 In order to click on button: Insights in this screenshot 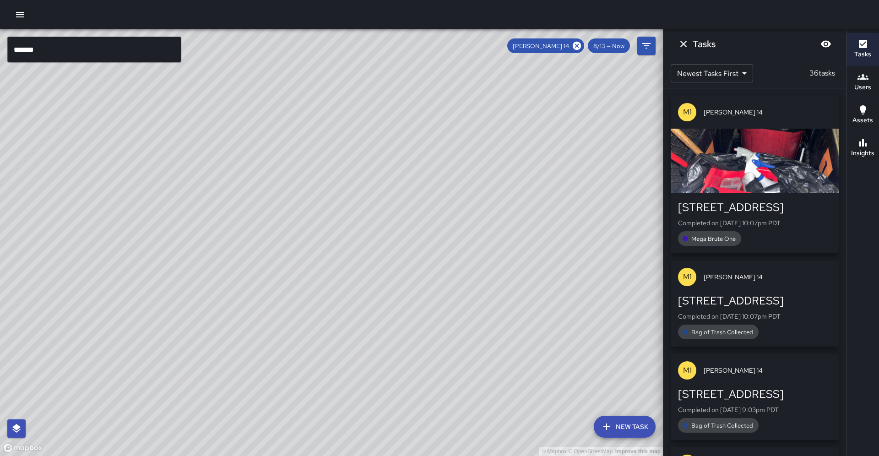, I will do `click(863, 148)`.